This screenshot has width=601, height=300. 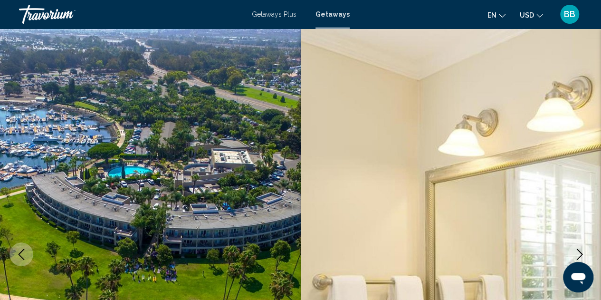 I want to click on span: USD, so click(x=527, y=15).